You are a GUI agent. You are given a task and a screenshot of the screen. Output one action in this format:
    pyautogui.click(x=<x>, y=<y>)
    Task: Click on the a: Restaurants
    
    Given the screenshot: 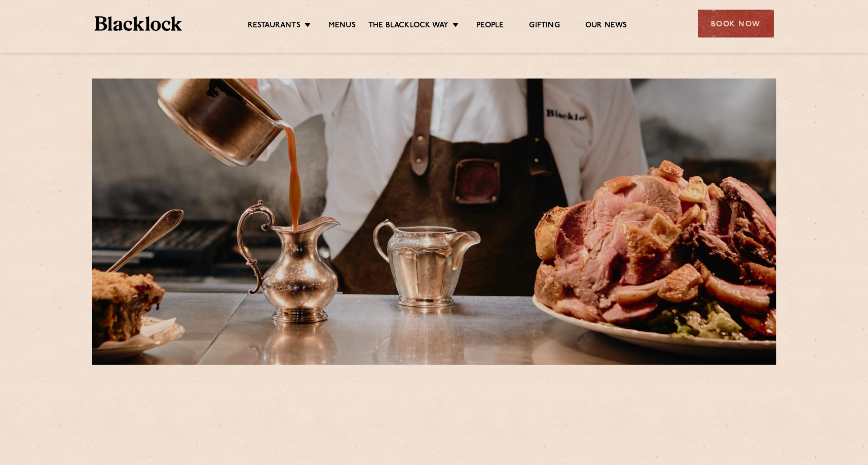 What is the action you would take?
    pyautogui.click(x=274, y=26)
    